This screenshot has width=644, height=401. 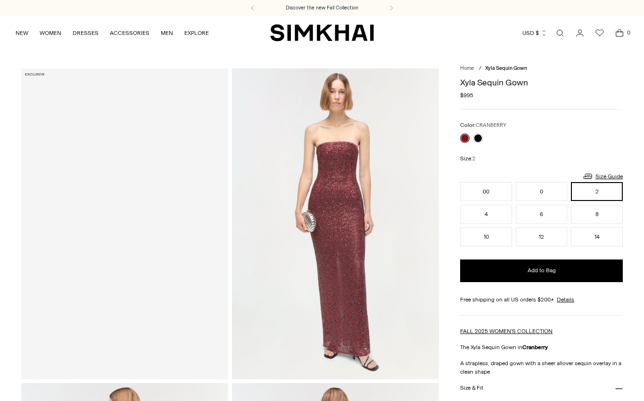 What do you see at coordinates (620, 33) in the screenshot?
I see `a: Open cart modal` at bounding box center [620, 33].